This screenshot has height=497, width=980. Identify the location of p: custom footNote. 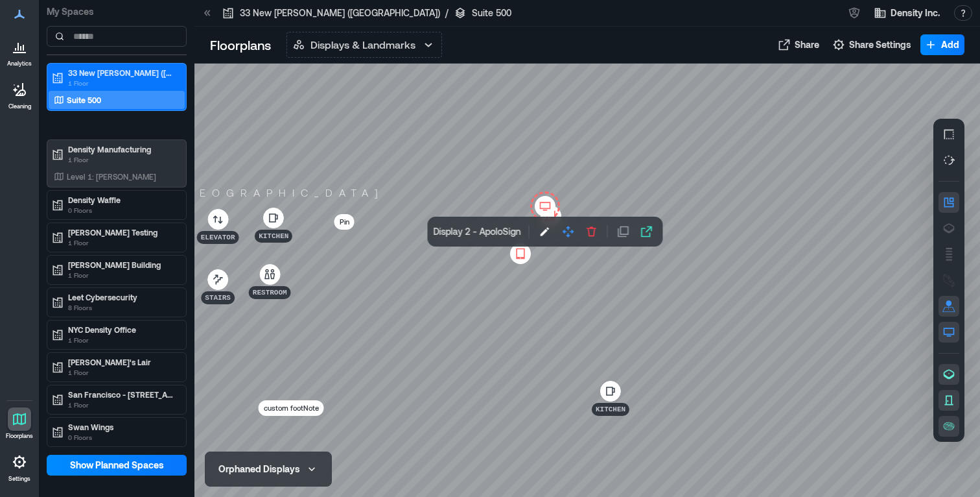
(291, 408).